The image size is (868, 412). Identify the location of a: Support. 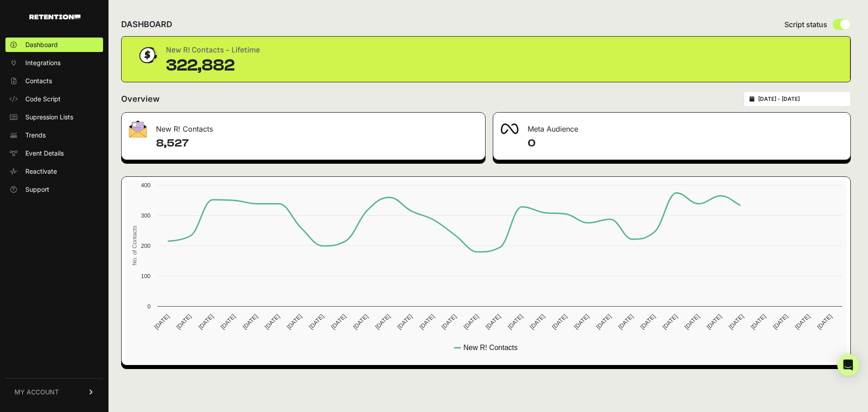
(54, 189).